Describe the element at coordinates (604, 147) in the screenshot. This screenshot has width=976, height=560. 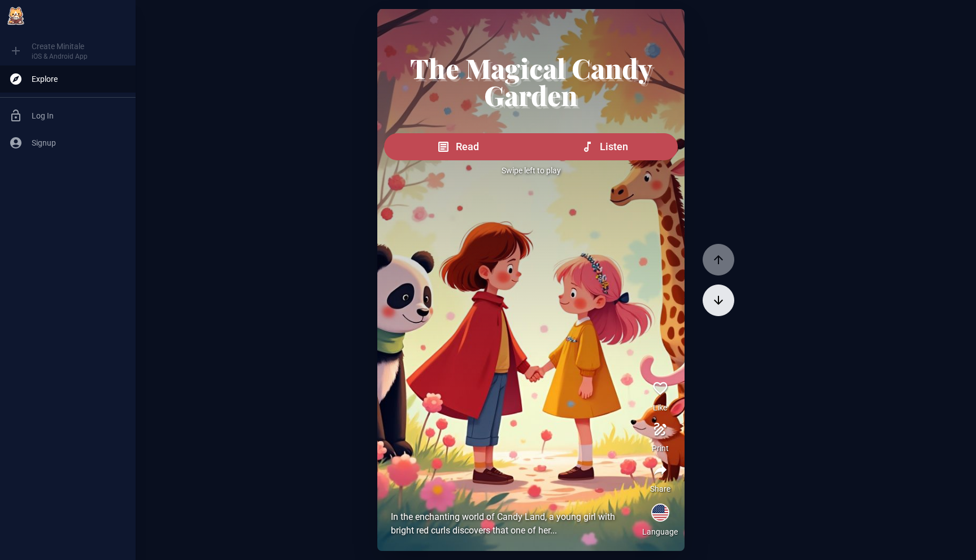
I see `button: Listen` at that location.